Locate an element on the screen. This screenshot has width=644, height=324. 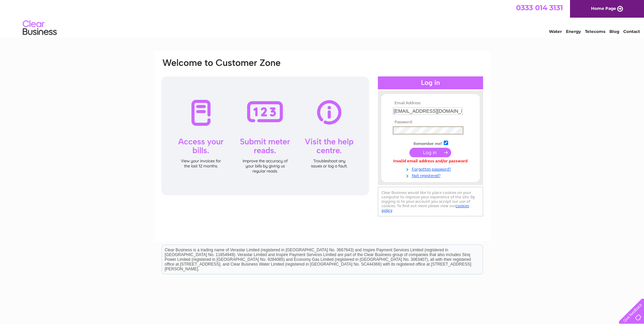
th: Password: is located at coordinates (430, 122).